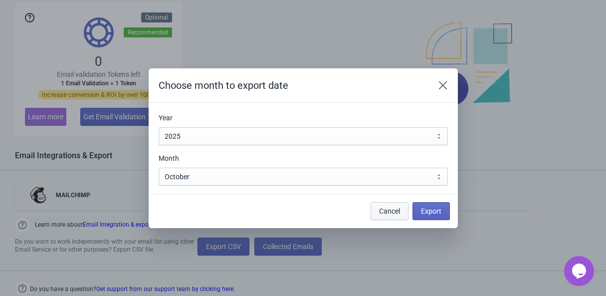 The width and height of the screenshot is (606, 296). I want to click on button: Export, so click(431, 211).